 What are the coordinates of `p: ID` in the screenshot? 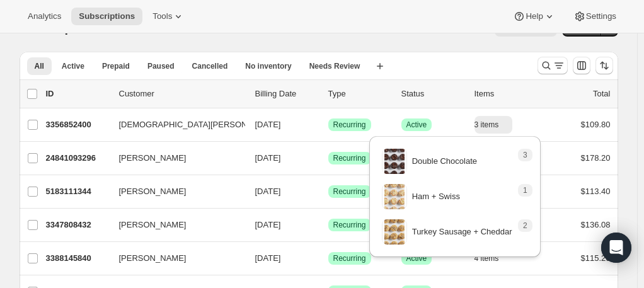 It's located at (77, 94).